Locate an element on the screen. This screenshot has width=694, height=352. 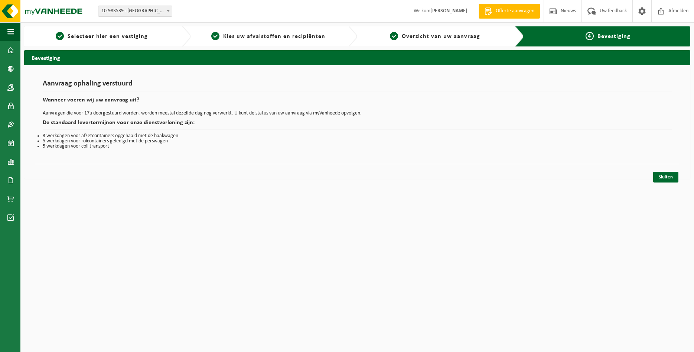
span: 4 is located at coordinates (590, 36).